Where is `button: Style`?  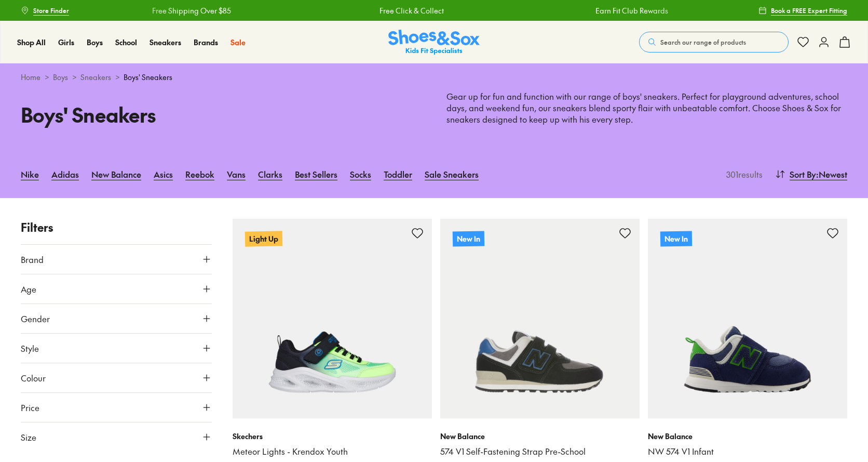
button: Style is located at coordinates (116, 348).